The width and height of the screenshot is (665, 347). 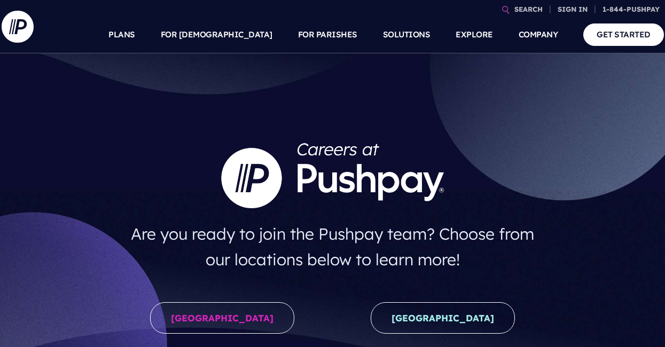 What do you see at coordinates (538, 35) in the screenshot?
I see `a: COMPANY` at bounding box center [538, 35].